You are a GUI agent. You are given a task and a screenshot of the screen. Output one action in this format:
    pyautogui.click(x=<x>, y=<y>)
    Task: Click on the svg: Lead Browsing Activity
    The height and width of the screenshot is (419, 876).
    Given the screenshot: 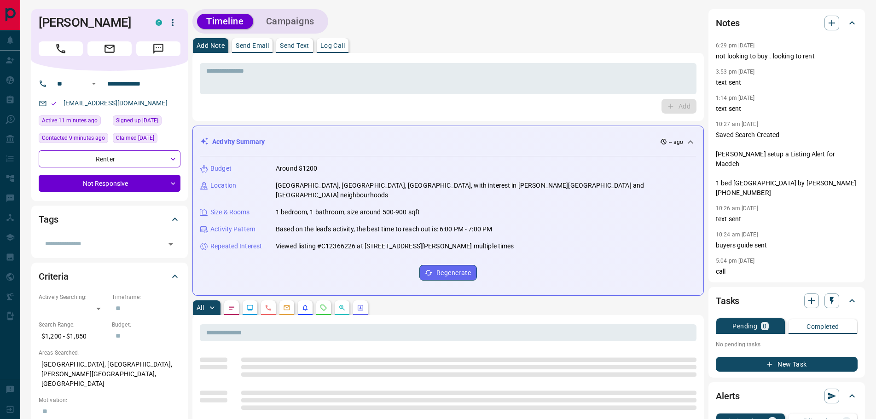 What is the action you would take?
    pyautogui.click(x=250, y=308)
    